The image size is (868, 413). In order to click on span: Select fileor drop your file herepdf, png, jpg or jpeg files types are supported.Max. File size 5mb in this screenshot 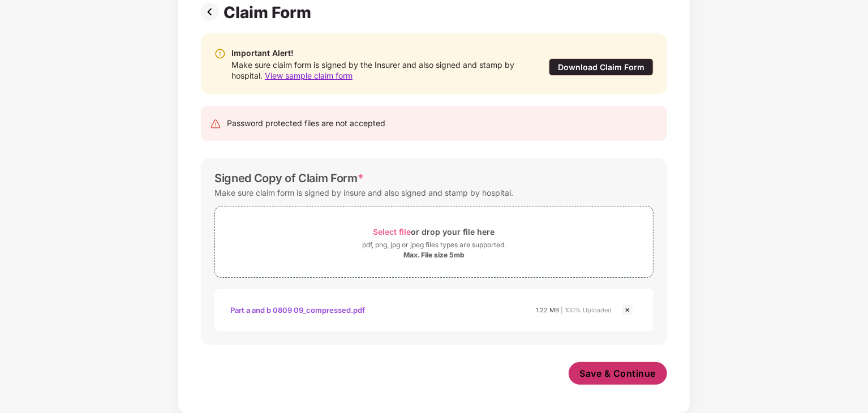, I will do `click(434, 242)`.